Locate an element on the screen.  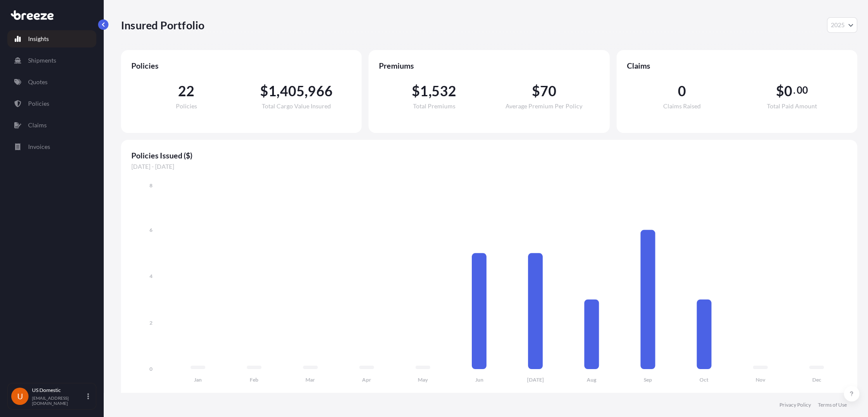
span: Claims is located at coordinates (736, 65).